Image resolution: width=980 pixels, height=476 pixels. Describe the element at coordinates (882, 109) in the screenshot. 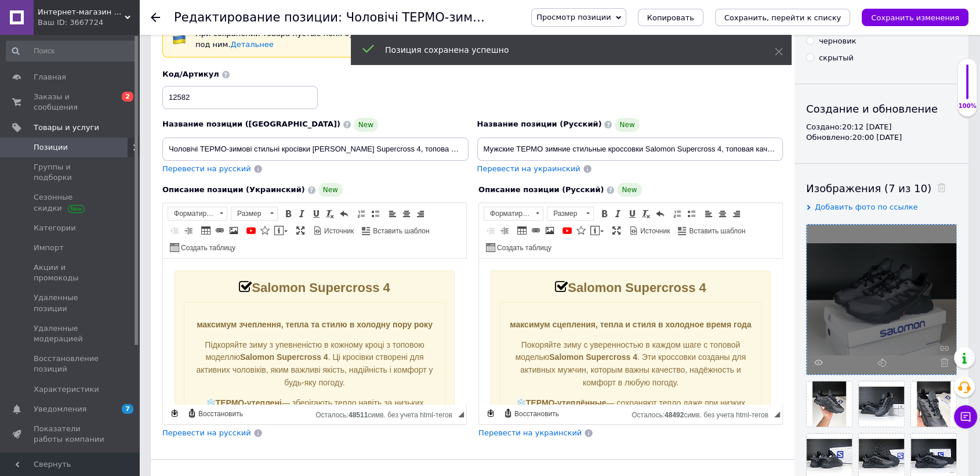

I see `div: Создание и обновление` at that location.